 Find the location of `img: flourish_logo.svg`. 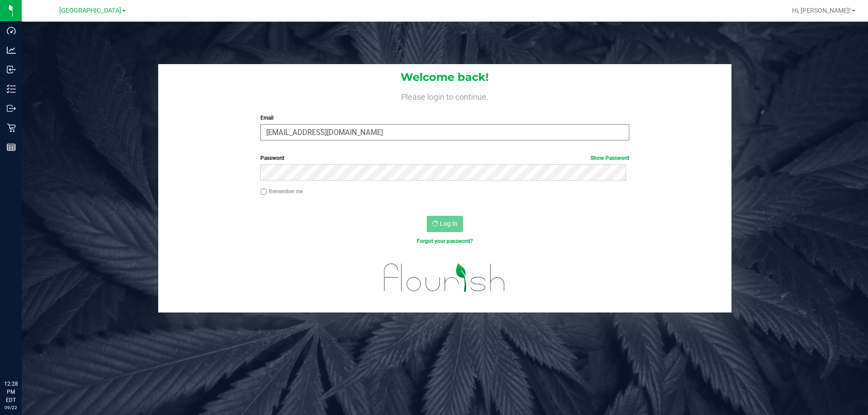

img: flourish_logo.svg is located at coordinates (445, 278).